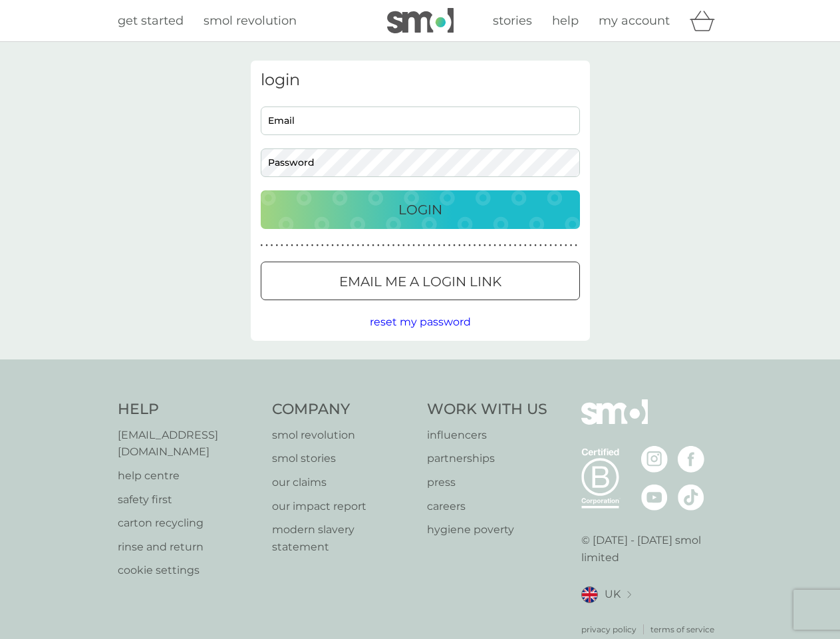 The height and width of the screenshot is (639, 840). Describe the element at coordinates (342, 483) in the screenshot. I see `p: our claims` at that location.